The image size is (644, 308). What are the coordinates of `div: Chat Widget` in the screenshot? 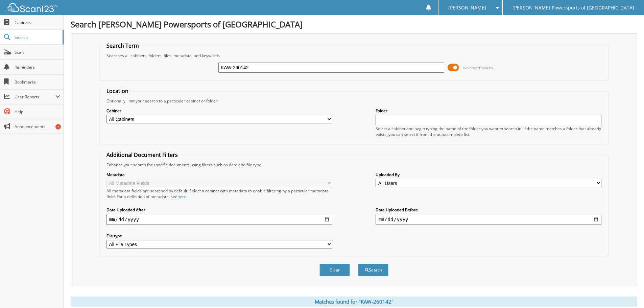 It's located at (627, 292).